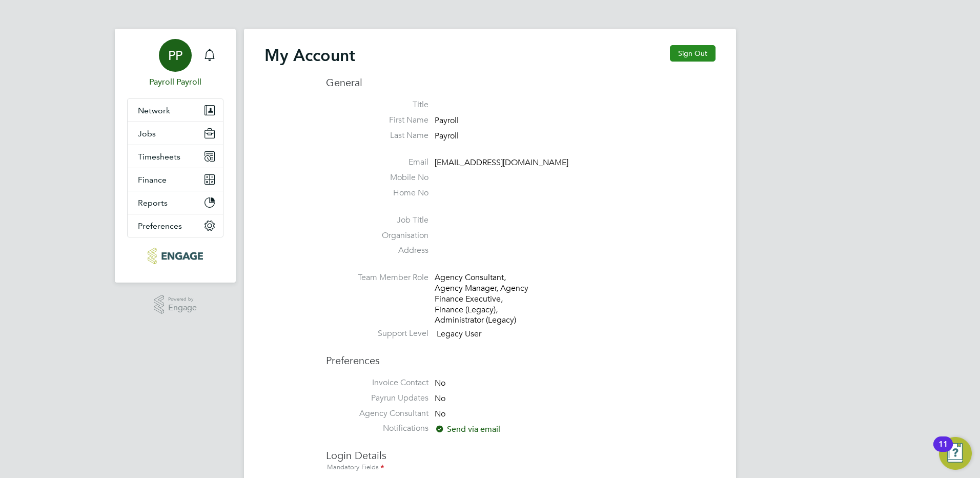 Image resolution: width=980 pixels, height=478 pixels. What do you see at coordinates (377, 250) in the screenshot?
I see `label: Address` at bounding box center [377, 250].